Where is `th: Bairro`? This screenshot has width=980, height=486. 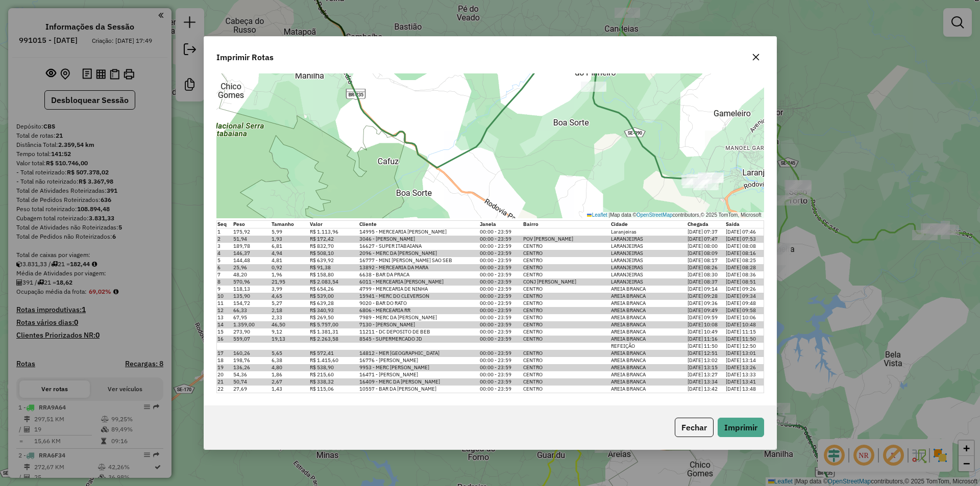 th: Bairro is located at coordinates (567, 225).